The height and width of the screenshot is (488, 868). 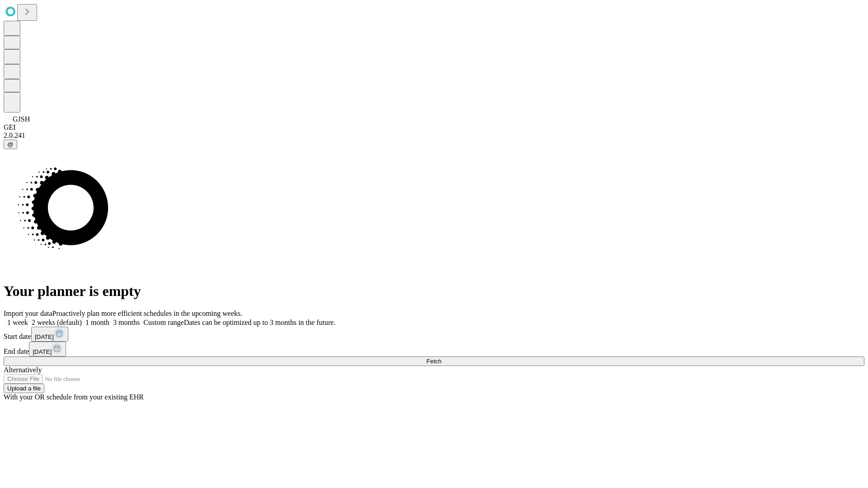 What do you see at coordinates (126, 322) in the screenshot?
I see `span: 3 months` at bounding box center [126, 322].